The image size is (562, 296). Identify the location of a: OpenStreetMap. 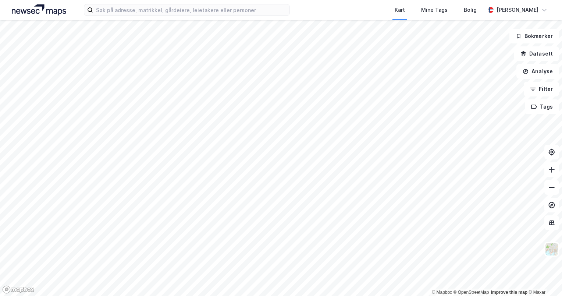
(471, 292).